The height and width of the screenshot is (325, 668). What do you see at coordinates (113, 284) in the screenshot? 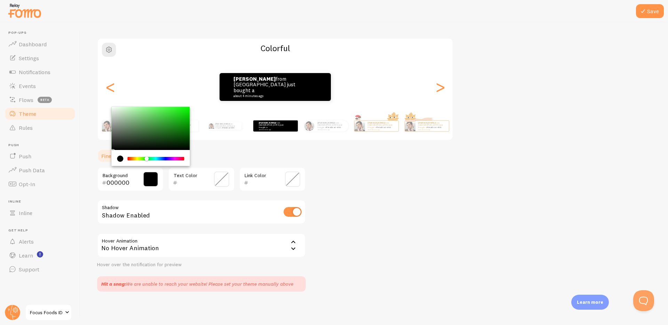
I see `strong: Hit a snag:` at bounding box center [113, 284].